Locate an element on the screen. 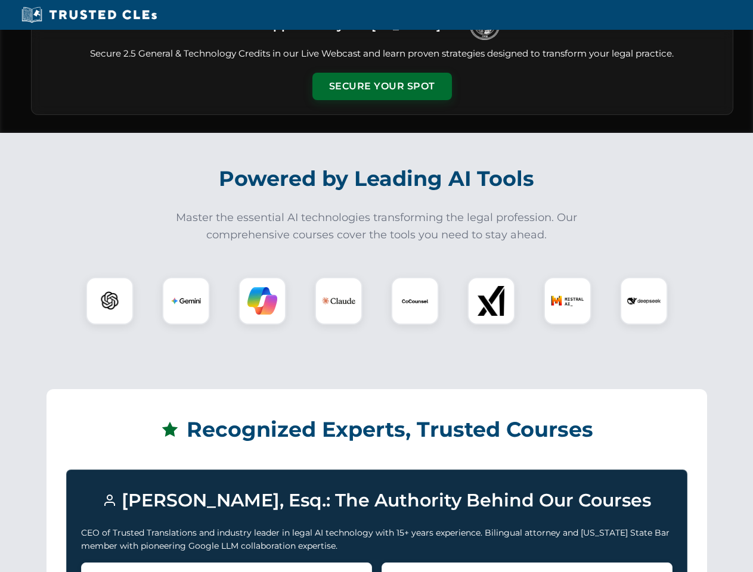 The image size is (753, 572). div: Copilot is located at coordinates (262, 301).